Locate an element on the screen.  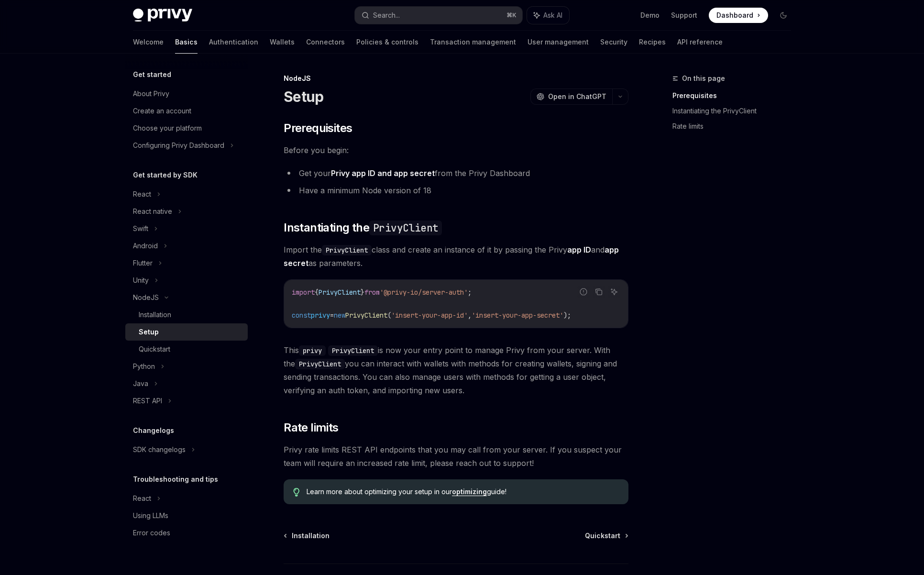
h5: Changelogs is located at coordinates (154, 431).